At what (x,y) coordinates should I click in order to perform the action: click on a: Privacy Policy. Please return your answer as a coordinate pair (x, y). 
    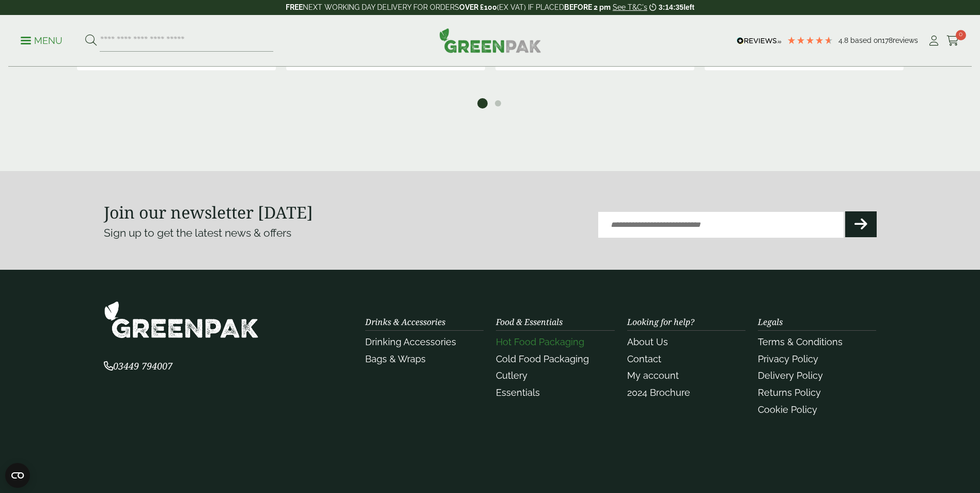
    Looking at the image, I should click on (788, 359).